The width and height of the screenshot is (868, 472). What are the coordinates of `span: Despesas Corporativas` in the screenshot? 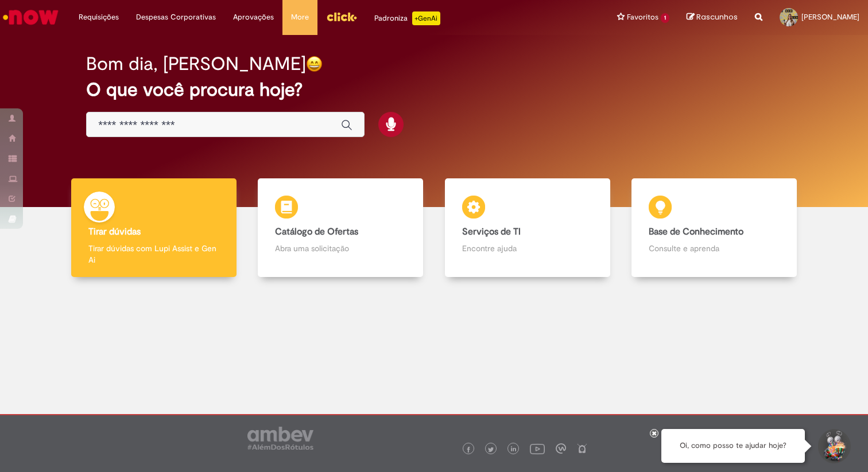 It's located at (176, 17).